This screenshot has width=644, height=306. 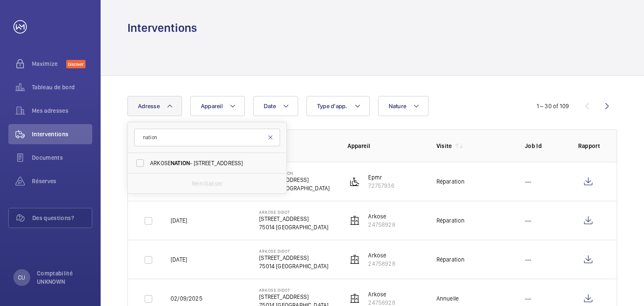 What do you see at coordinates (208, 137) in the screenshot?
I see `input: Trouvez une adresse` at bounding box center [208, 137].